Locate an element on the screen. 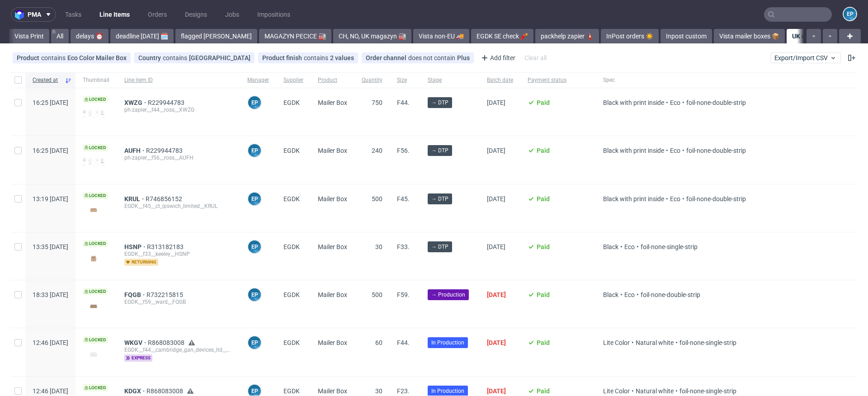 The height and width of the screenshot is (396, 868). span: Natural white is located at coordinates (654, 343).